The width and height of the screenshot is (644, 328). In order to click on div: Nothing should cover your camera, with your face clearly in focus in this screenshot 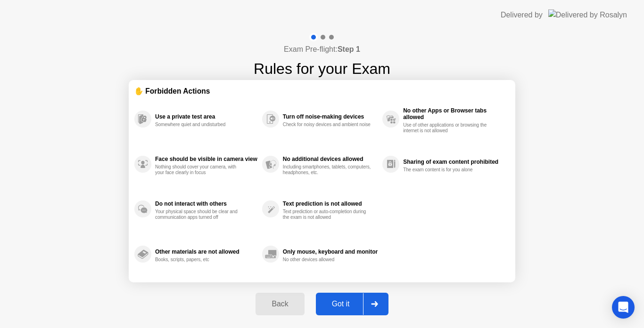, I will do `click(199, 170)`.